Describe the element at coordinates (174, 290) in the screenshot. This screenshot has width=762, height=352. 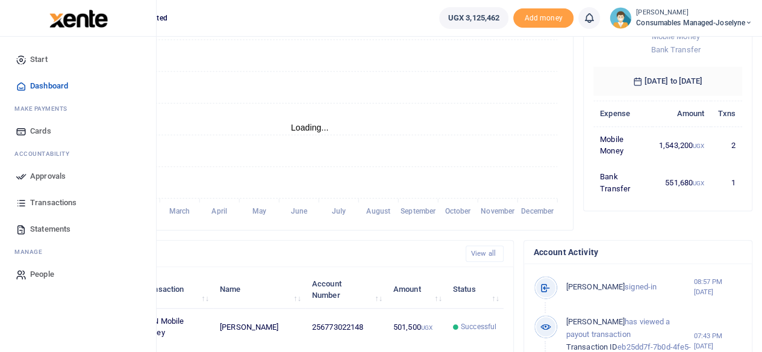
I see `th: Transaction: activate to sort column ascending` at that location.